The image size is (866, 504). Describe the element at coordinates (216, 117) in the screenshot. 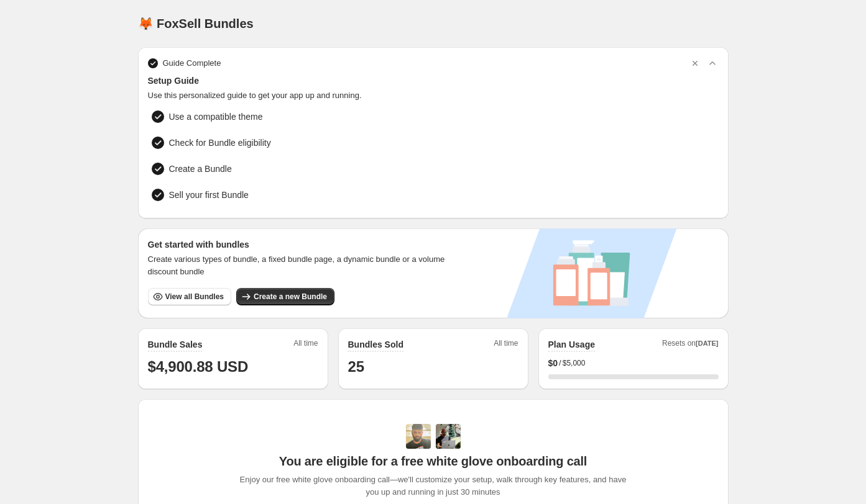

I see `span: Use a compatible theme` at that location.